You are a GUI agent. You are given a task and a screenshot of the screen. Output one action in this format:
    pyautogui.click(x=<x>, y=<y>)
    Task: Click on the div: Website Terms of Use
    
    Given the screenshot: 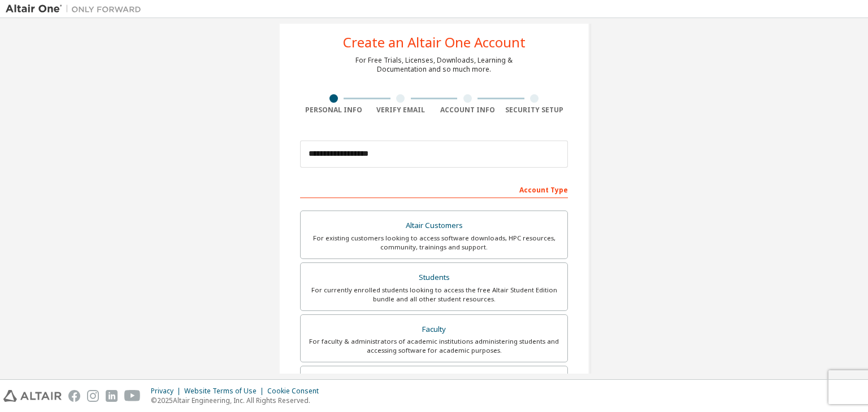 What is the action you would take?
    pyautogui.click(x=226, y=391)
    